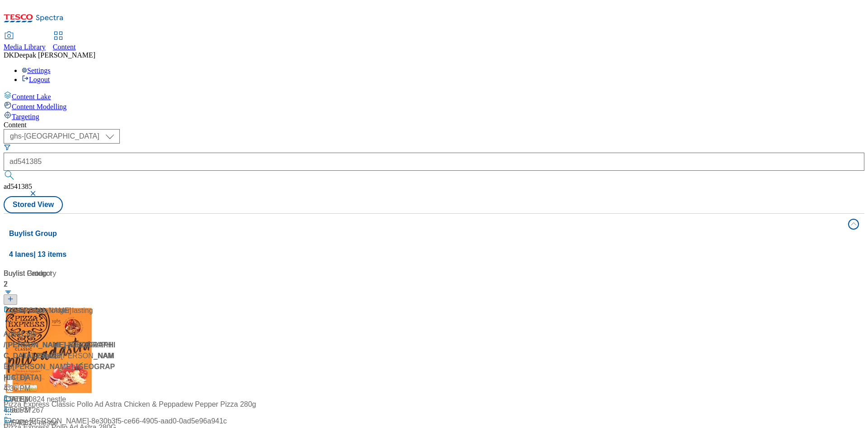 The width and height of the screenshot is (868, 428). What do you see at coordinates (64, 47) in the screenshot?
I see `span: Content` at bounding box center [64, 47].